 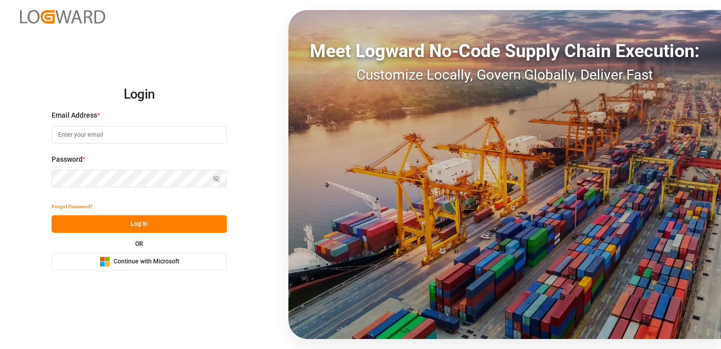 What do you see at coordinates (74, 115) in the screenshot?
I see `span: Email Address` at bounding box center [74, 115].